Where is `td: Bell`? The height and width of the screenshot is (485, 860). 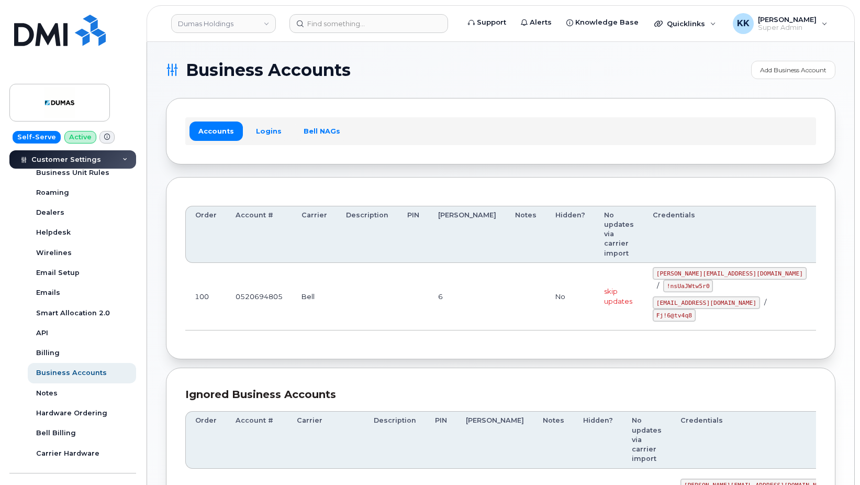 td: Bell is located at coordinates (314, 296).